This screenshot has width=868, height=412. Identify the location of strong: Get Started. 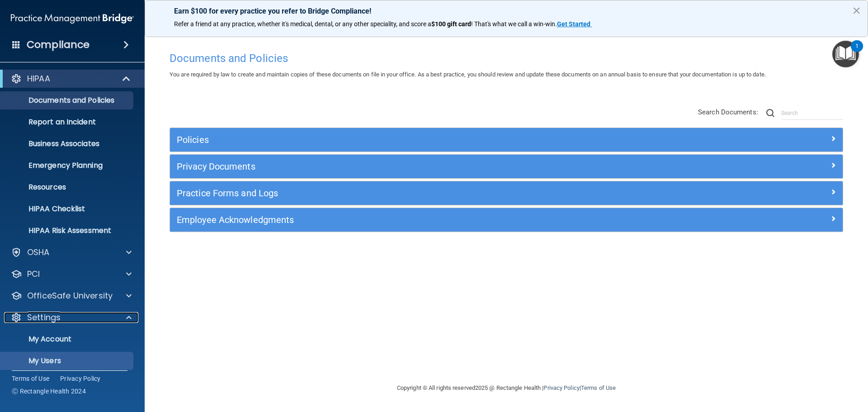
(574, 24).